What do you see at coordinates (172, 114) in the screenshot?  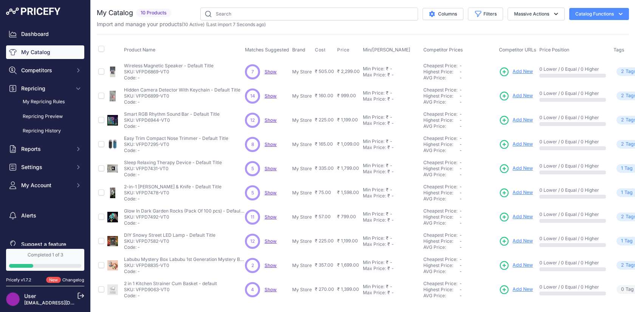 I see `p: Smart RGB Rhythm Sound Bar - Default Title` at bounding box center [172, 114].